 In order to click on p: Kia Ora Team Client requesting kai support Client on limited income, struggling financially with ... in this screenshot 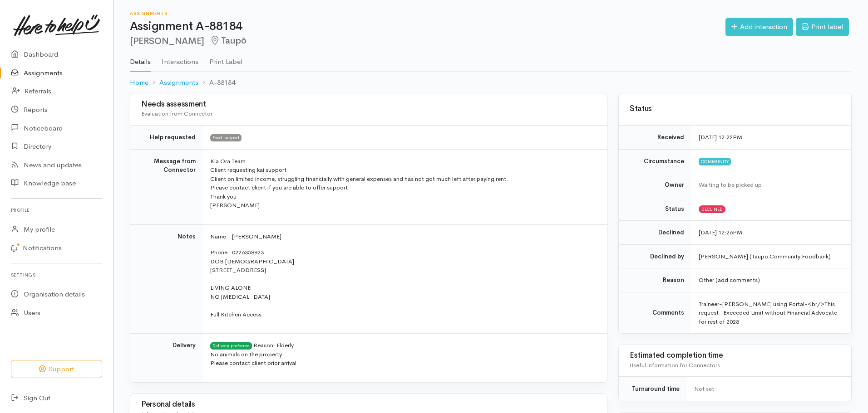, I will do `click(403, 183)`.